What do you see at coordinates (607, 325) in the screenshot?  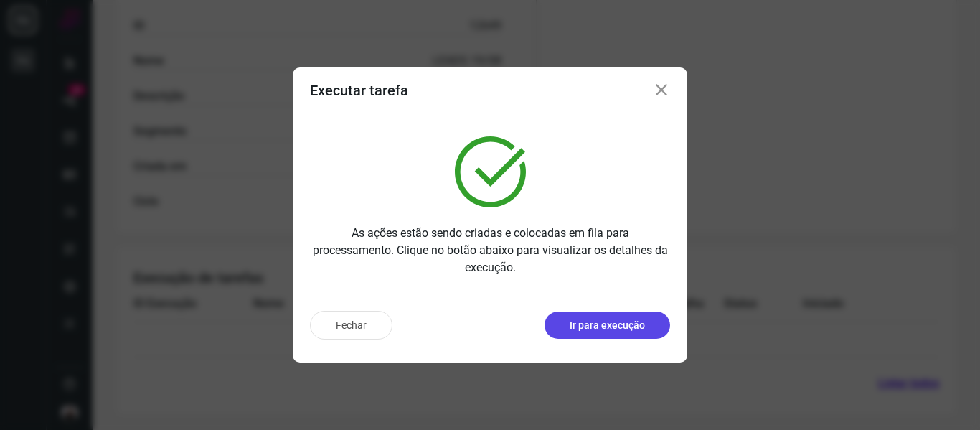 I see `button: Ir para execução` at bounding box center [607, 325].